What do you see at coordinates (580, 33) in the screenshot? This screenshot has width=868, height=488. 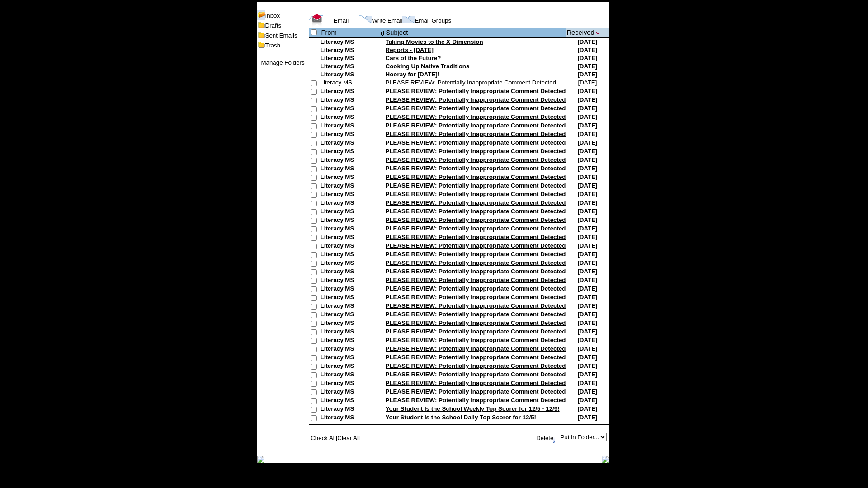 I see `a: Received` at bounding box center [580, 33].